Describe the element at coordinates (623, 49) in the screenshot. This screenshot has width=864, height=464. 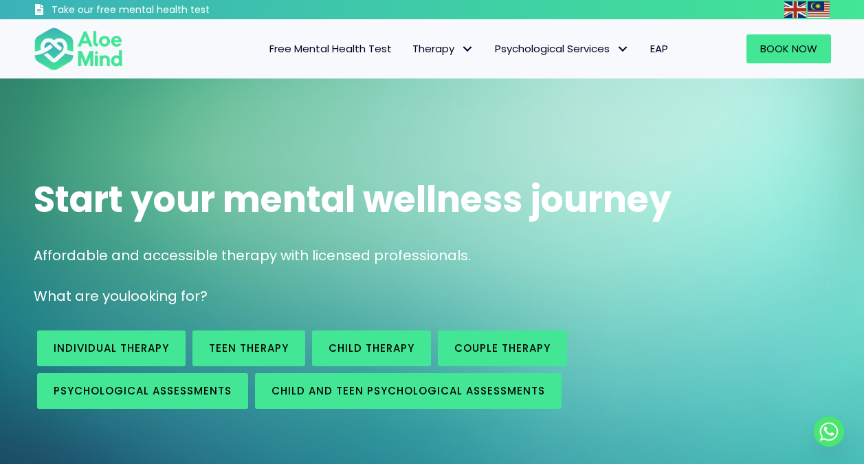
I see `span: Psychological Services: submenu` at that location.